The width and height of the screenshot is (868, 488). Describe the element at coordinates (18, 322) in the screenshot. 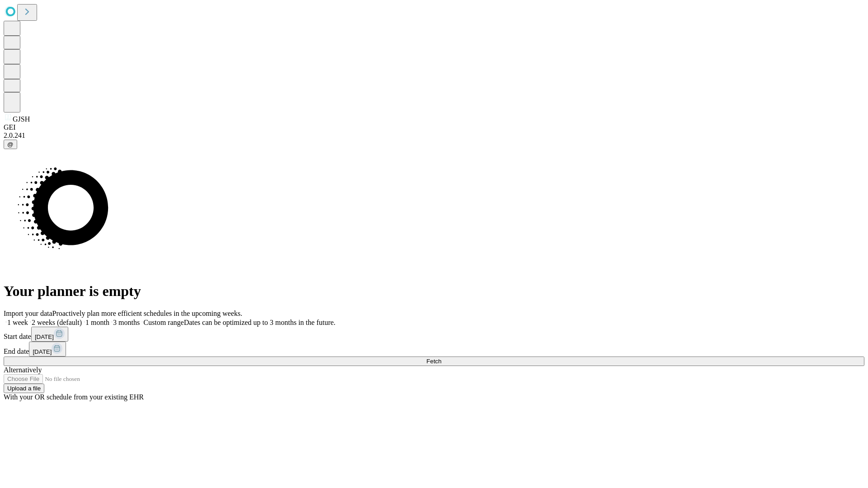

I see `span: 1 week` at that location.